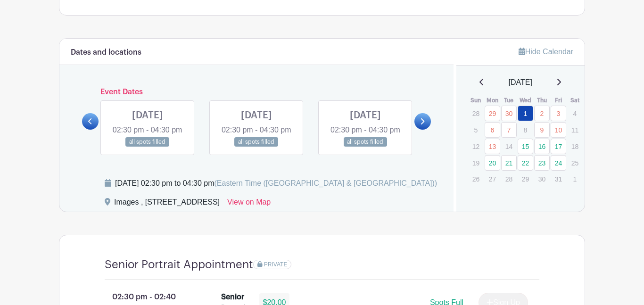  What do you see at coordinates (525, 179) in the screenshot?
I see `p: 29` at bounding box center [525, 179].